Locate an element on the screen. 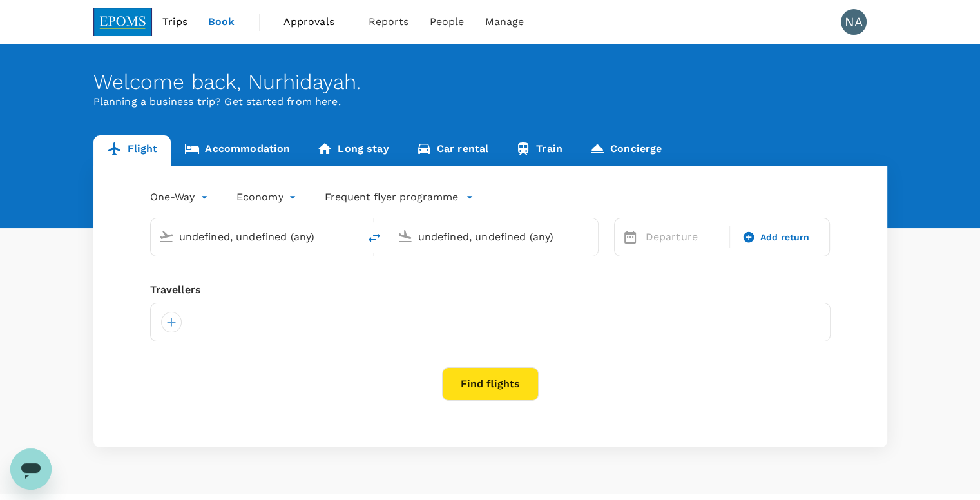 Image resolution: width=980 pixels, height=500 pixels. div: One-Way is located at coordinates (180, 197).